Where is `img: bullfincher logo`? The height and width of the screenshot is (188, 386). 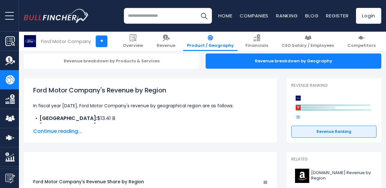
img: bullfincher logo is located at coordinates (56, 16).